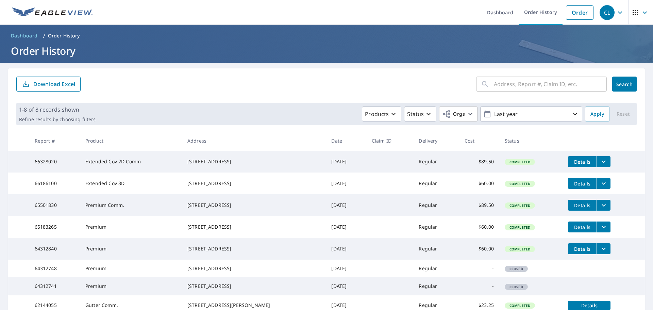 The image size is (653, 310). Describe the element at coordinates (598, 114) in the screenshot. I see `span: Apply` at that location.